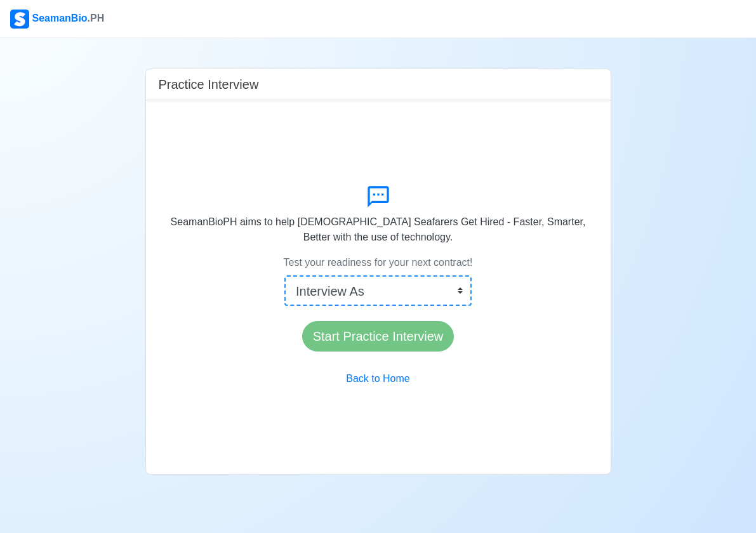 Image resolution: width=756 pixels, height=533 pixels. Describe the element at coordinates (378, 379) in the screenshot. I see `button: Back to Home` at that location.